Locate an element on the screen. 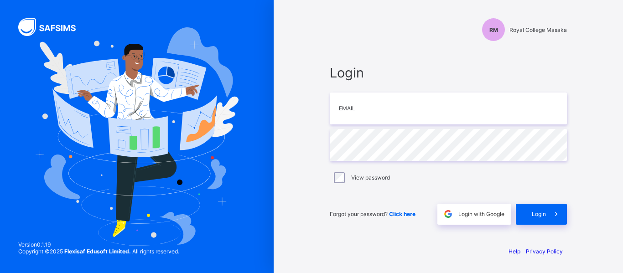  a: Help is located at coordinates (515, 251).